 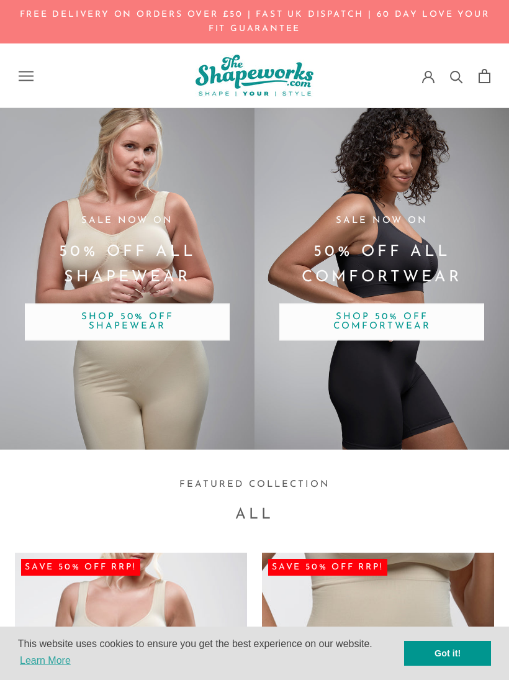 I want to click on h2: All, so click(x=255, y=515).